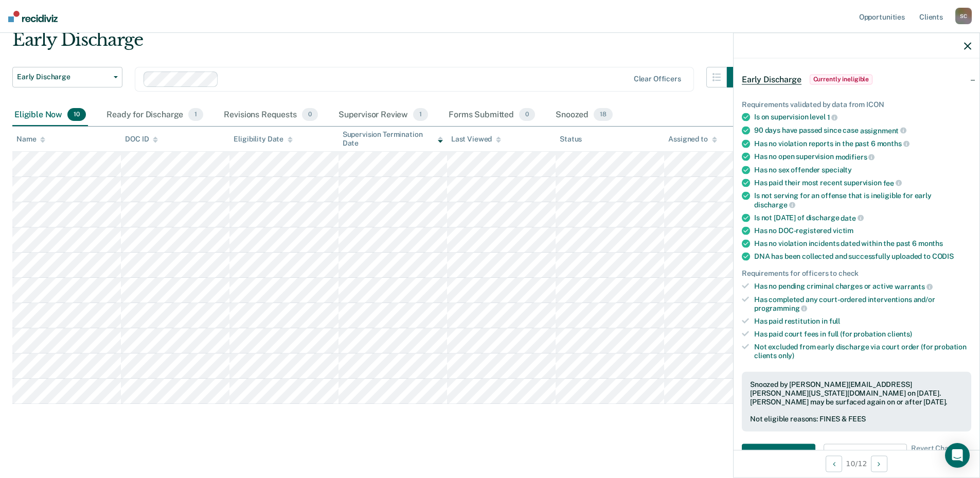 The width and height of the screenshot is (980, 478). I want to click on span: modifiers, so click(855, 156).